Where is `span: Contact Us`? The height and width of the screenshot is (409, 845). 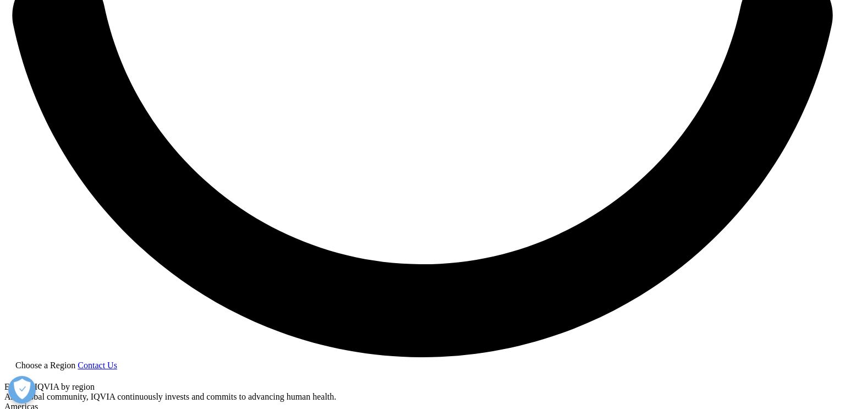 span: Contact Us is located at coordinates (97, 365).